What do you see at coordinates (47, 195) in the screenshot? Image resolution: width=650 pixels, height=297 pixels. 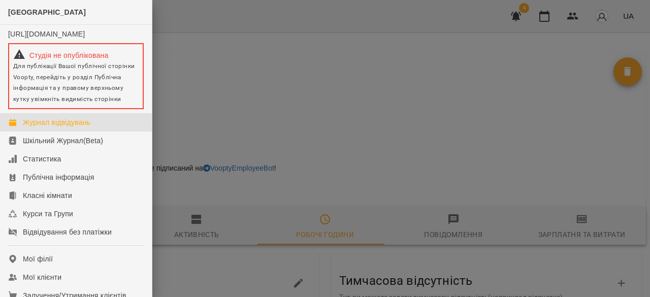 I see `div: Класні кімнати` at bounding box center [47, 195].